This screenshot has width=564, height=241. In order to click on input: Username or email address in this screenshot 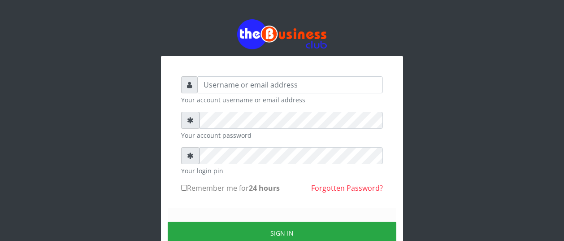, I will do `click(290, 85)`.